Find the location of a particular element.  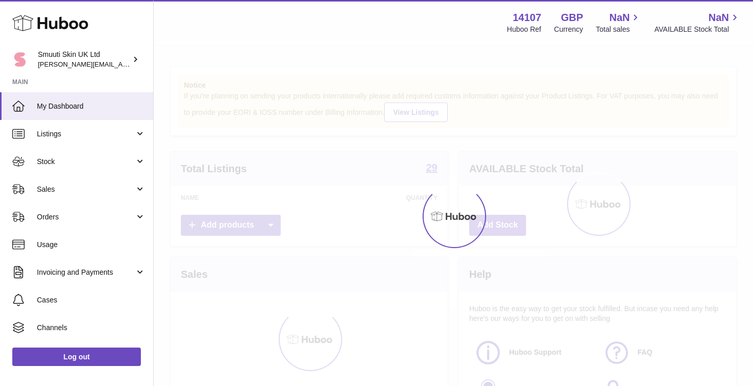

span: My Dashboard is located at coordinates (91, 106).